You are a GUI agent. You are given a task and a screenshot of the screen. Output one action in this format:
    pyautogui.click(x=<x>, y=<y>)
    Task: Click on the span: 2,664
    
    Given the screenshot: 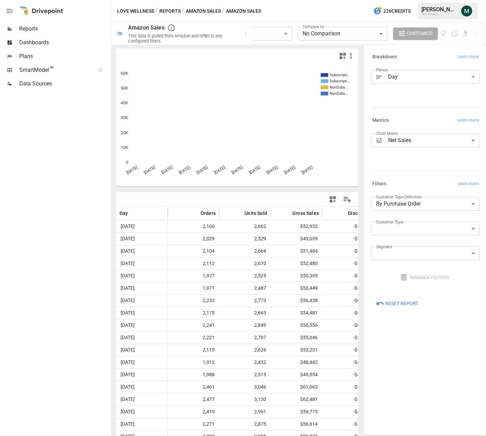 What is the action you would take?
    pyautogui.click(x=245, y=251)
    